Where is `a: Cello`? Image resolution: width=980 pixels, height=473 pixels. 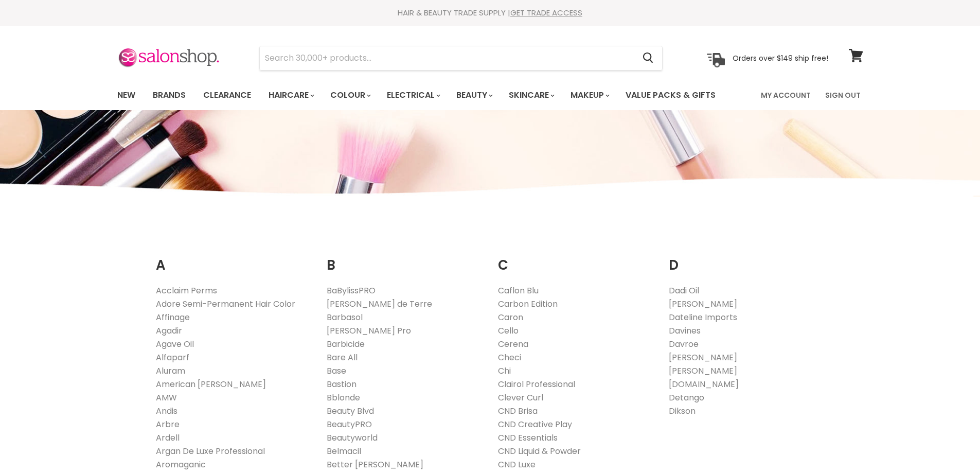 a: Cello is located at coordinates (508, 330).